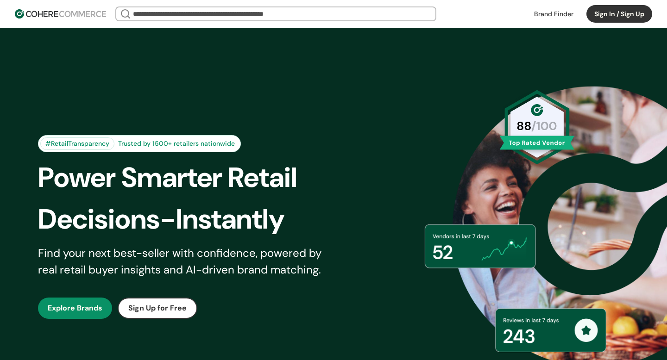  What do you see at coordinates (77, 144) in the screenshot?
I see `div: #RetailTransparency` at bounding box center [77, 144].